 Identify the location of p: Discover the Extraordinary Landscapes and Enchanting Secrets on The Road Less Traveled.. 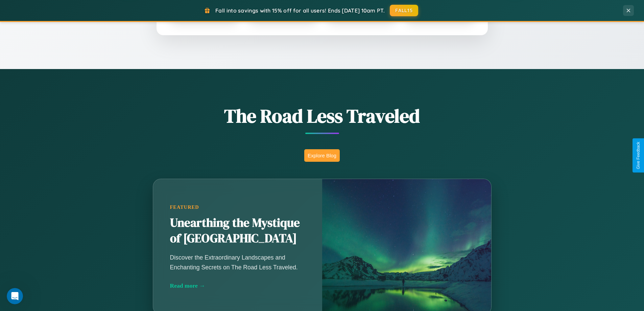
(238, 262).